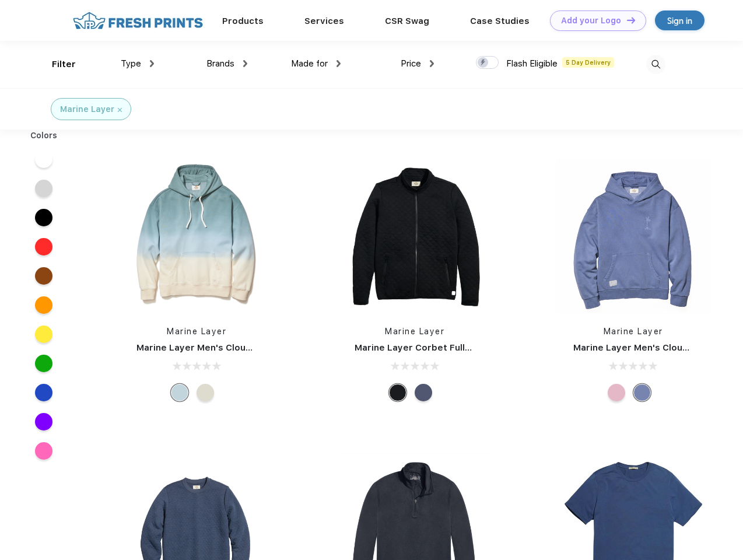  I want to click on a: Marine Layer Corbet Full-Zip Jacket, so click(435, 347).